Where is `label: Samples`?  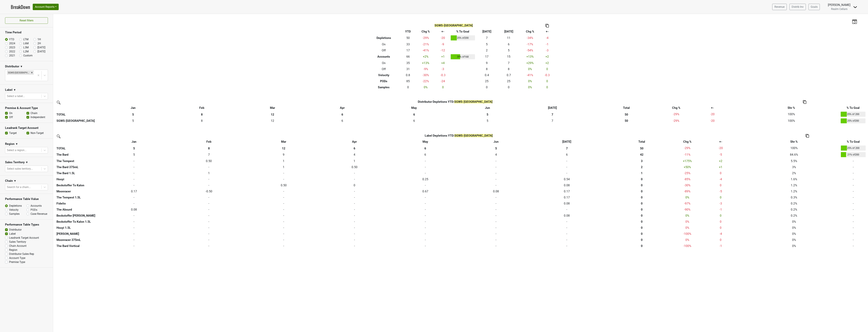 label: Samples is located at coordinates (14, 214).